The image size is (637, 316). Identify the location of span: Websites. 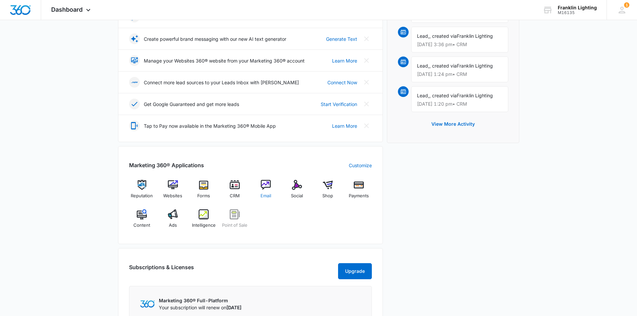
(173, 196).